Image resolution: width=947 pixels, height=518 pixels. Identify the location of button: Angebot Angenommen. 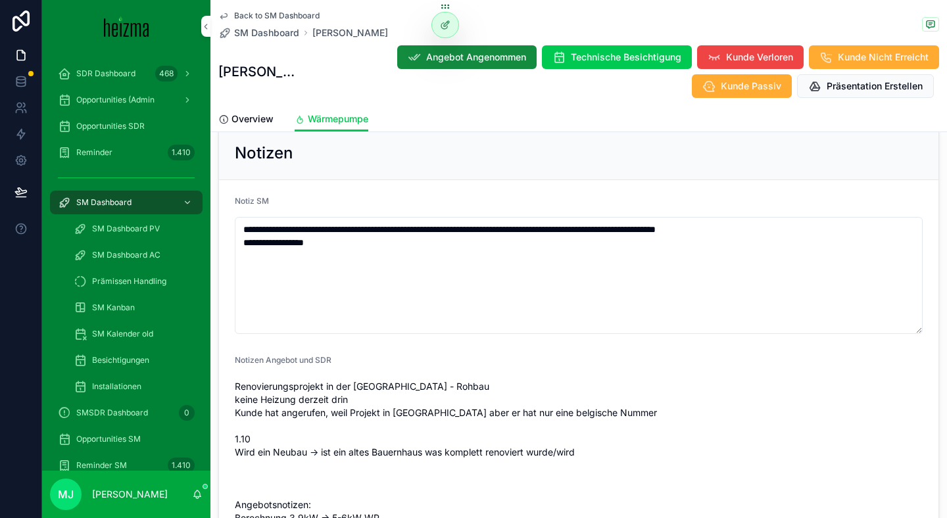
(467, 57).